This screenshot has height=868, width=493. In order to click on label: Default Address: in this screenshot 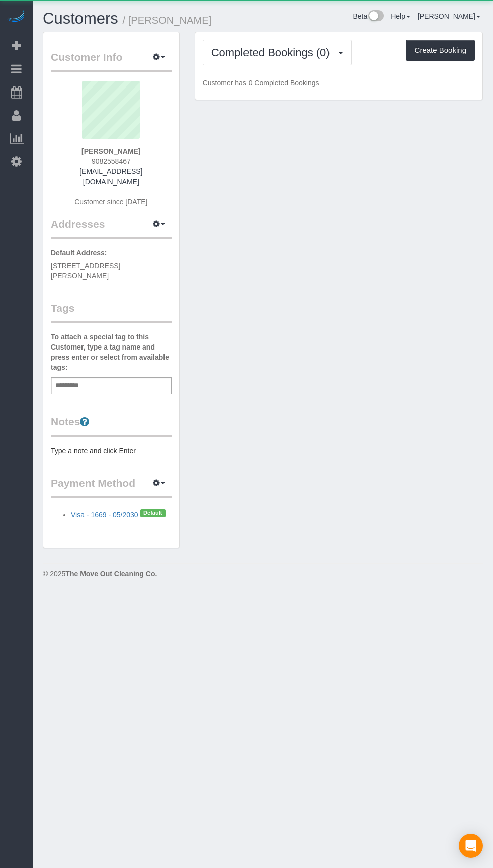, I will do `click(79, 253)`.